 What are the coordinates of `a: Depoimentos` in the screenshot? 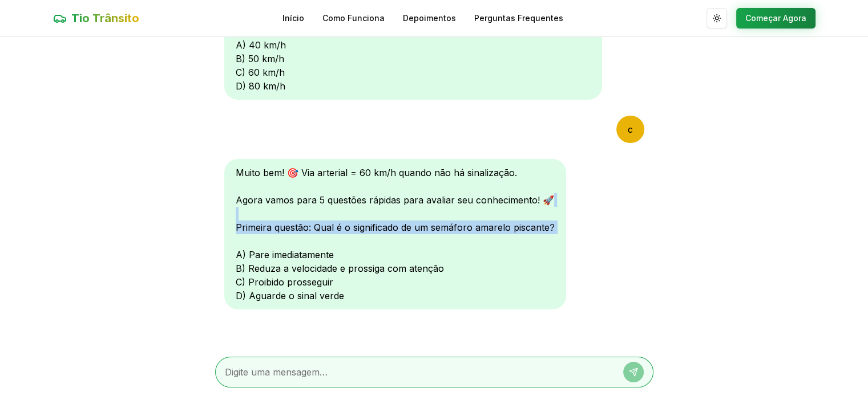 It's located at (430, 18).